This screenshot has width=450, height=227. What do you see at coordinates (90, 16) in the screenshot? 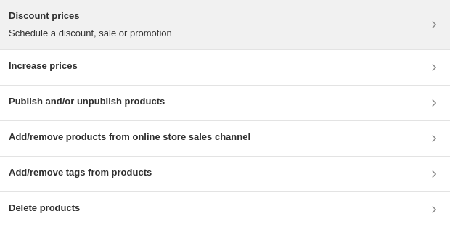
I see `h3: Discount prices` at bounding box center [90, 16].